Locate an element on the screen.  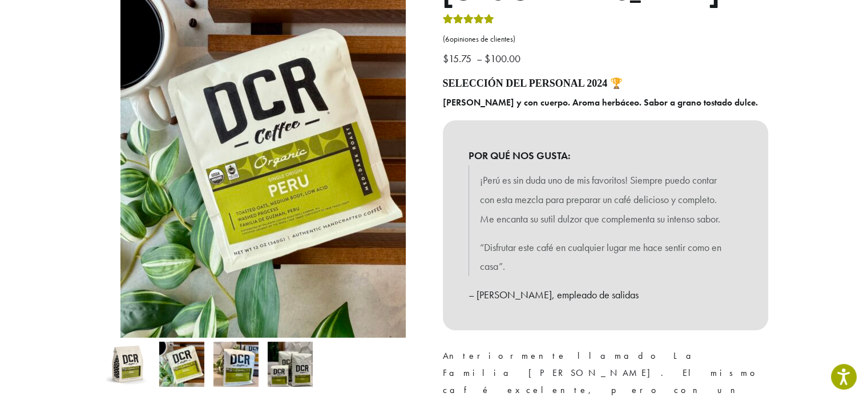
font: ¡Perú es sin duda uno de mis favoritos! Siempre puedo contar con esta mezcla para preparar un caf... is located at coordinates (600, 199).